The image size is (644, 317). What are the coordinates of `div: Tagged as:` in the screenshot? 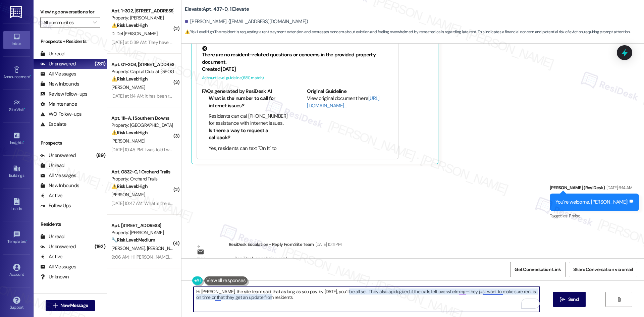 It's located at (594, 216).